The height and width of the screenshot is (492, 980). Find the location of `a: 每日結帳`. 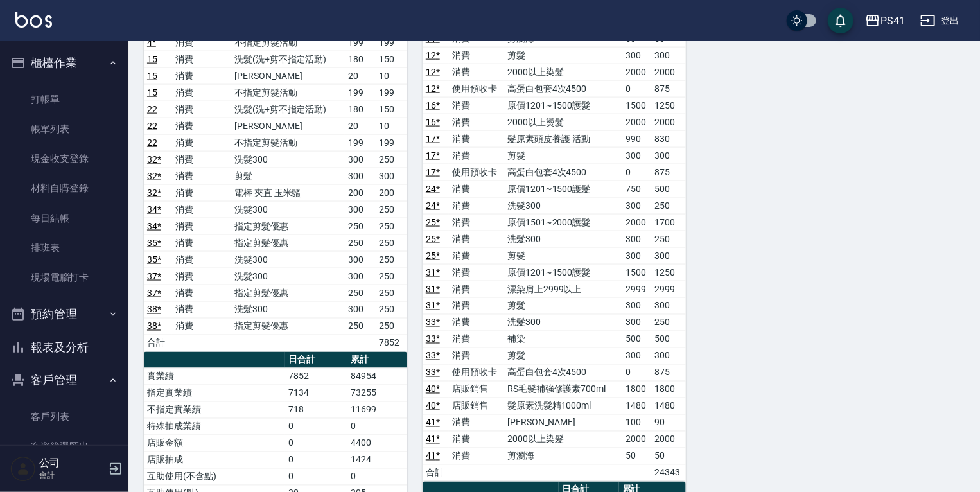

a: 每日結帳 is located at coordinates (64, 218).